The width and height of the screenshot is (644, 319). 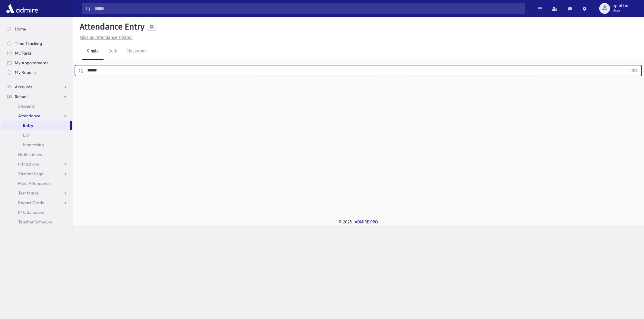 I want to click on h5: Attendance Entry, so click(x=111, y=27).